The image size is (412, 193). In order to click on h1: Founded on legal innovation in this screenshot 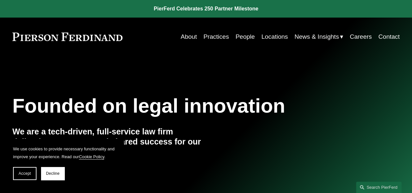, I will do `click(174, 106)`.